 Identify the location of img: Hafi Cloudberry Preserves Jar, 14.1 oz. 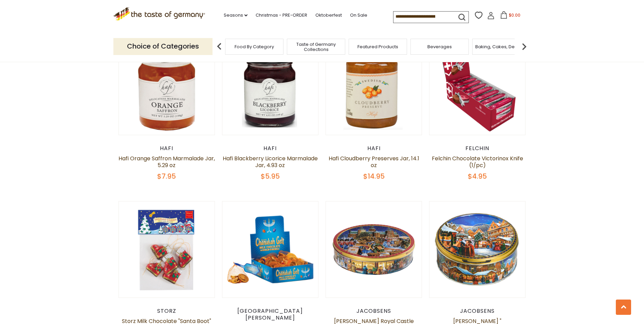
(374, 87).